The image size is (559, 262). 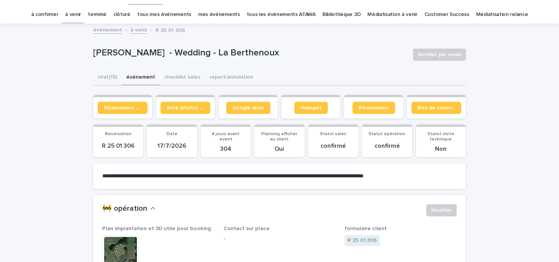 I want to click on a: Médiatisation relance, so click(x=502, y=14).